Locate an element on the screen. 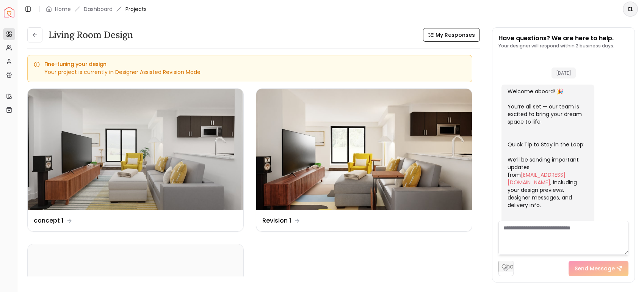  img: concept 1 is located at coordinates (136, 149).